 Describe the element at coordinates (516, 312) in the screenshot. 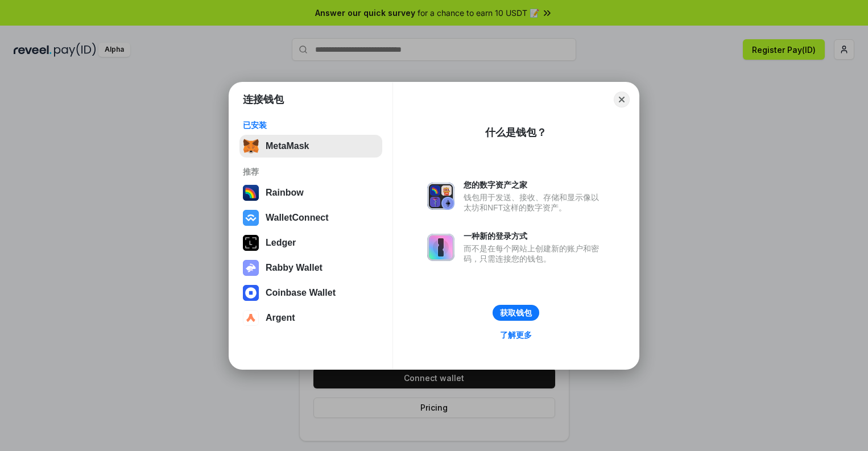

I see `div: 获取钱包` at that location.